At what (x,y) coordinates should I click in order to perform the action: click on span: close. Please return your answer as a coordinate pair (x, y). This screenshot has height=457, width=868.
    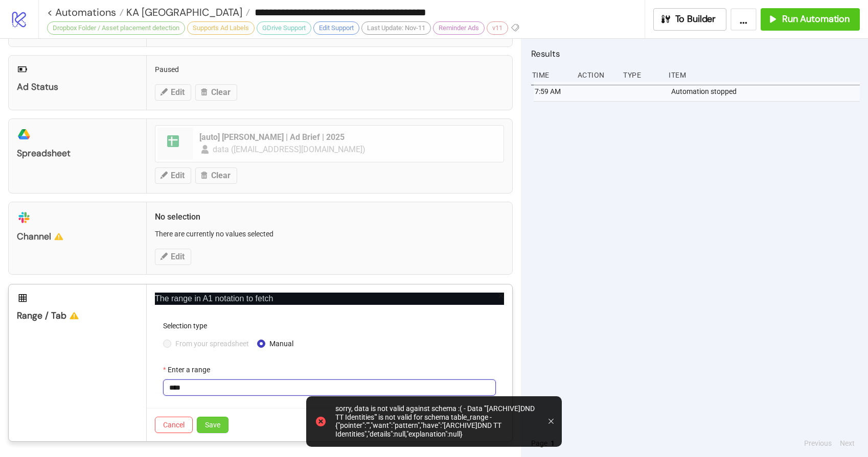
    Looking at the image, I should click on (501, 296).